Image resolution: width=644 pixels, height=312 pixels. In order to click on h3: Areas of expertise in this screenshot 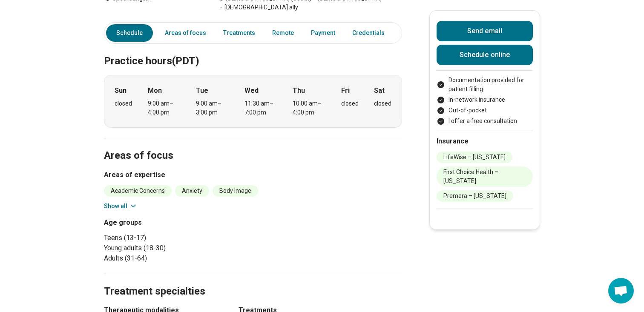, I will do `click(253, 175)`.